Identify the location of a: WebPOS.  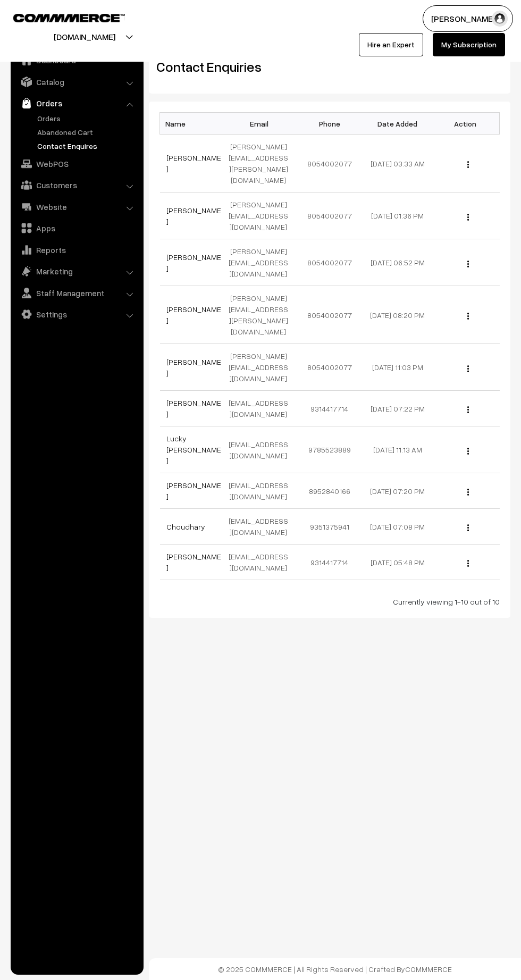
(77, 164).